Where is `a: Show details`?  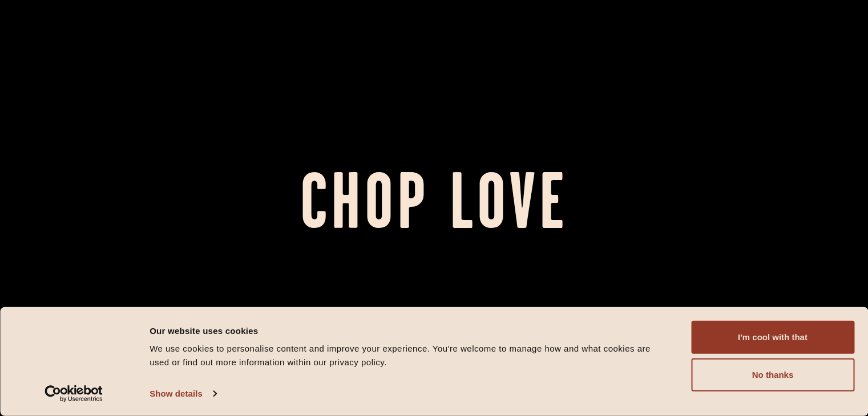 a: Show details is located at coordinates (183, 394).